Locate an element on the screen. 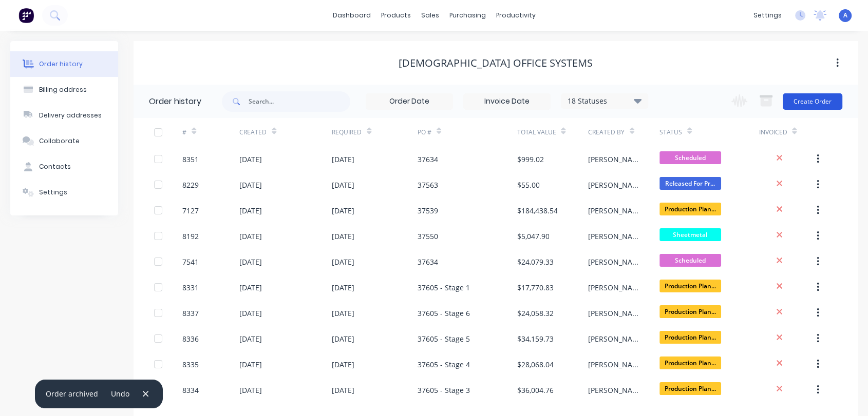 The image size is (868, 416). span: A is located at coordinates (846, 15).